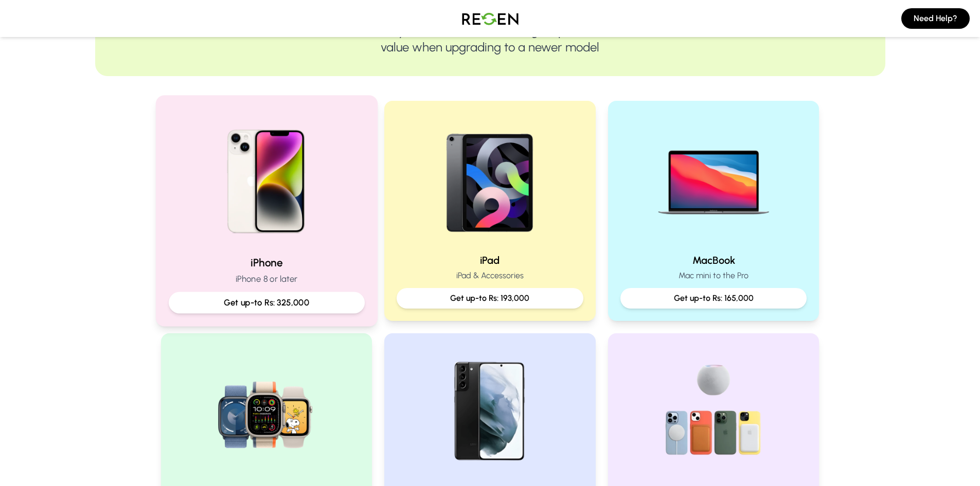 The image size is (980, 486). What do you see at coordinates (713, 411) in the screenshot?
I see `img: Accessories` at bounding box center [713, 411].